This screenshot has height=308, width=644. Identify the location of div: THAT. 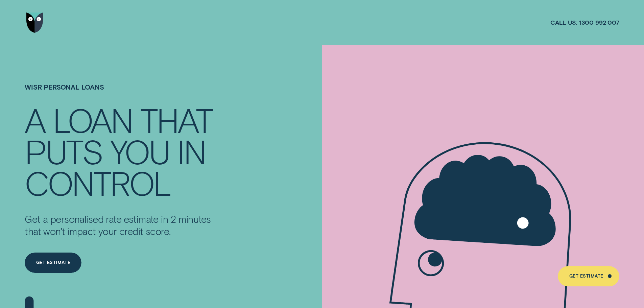
(176, 119).